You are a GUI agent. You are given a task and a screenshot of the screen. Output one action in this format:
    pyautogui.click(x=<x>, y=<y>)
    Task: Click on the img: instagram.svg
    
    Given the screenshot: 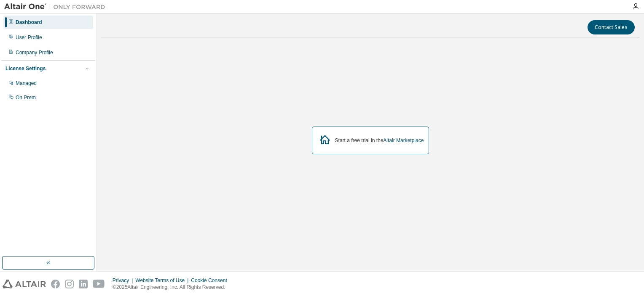 What is the action you would take?
    pyautogui.click(x=69, y=284)
    